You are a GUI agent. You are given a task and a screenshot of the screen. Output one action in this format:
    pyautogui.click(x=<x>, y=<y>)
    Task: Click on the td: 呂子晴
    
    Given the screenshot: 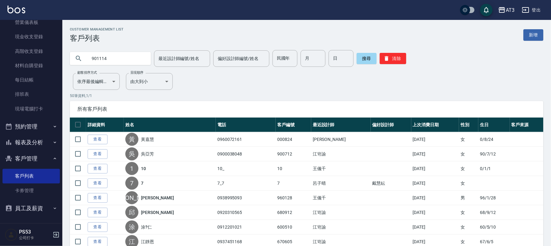 What is the action you would take?
    pyautogui.click(x=341, y=184)
    